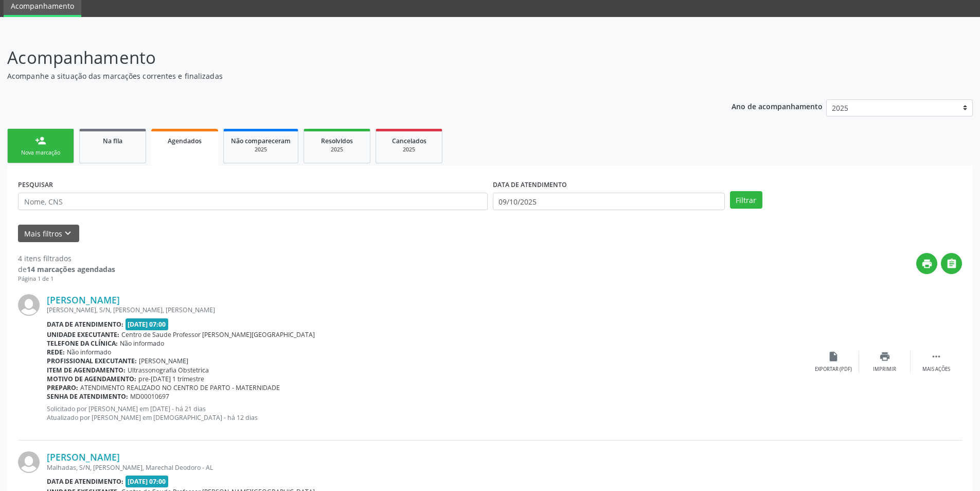  I want to click on span: MD00010697, so click(150, 396).